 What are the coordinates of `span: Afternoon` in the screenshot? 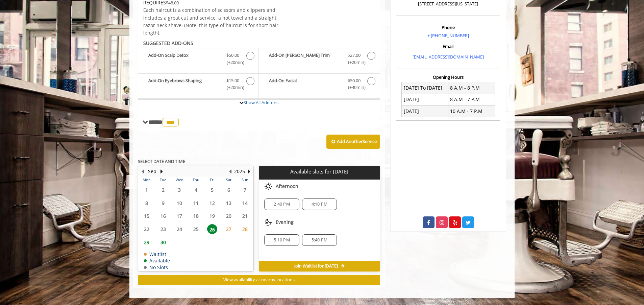 It's located at (287, 186).